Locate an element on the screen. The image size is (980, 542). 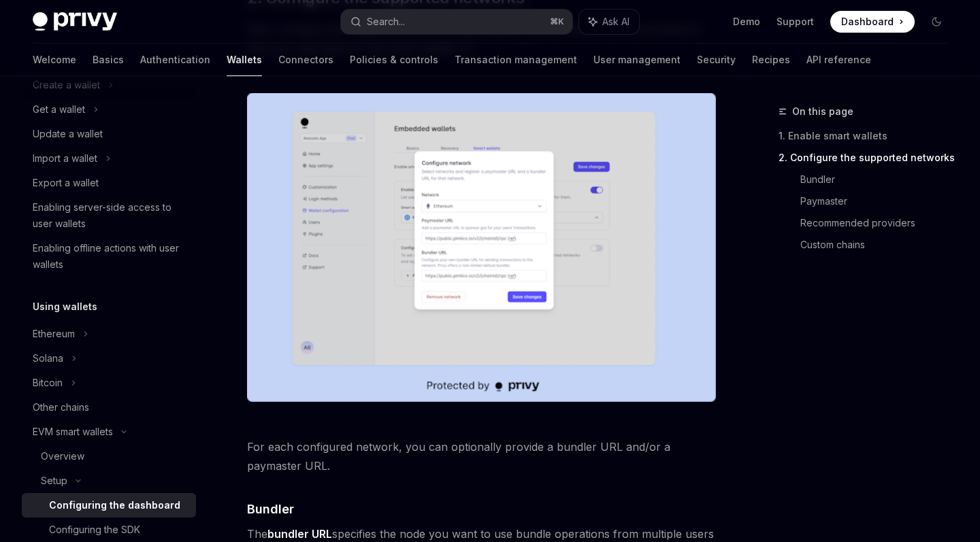
span: ⌘ K is located at coordinates (556, 22).